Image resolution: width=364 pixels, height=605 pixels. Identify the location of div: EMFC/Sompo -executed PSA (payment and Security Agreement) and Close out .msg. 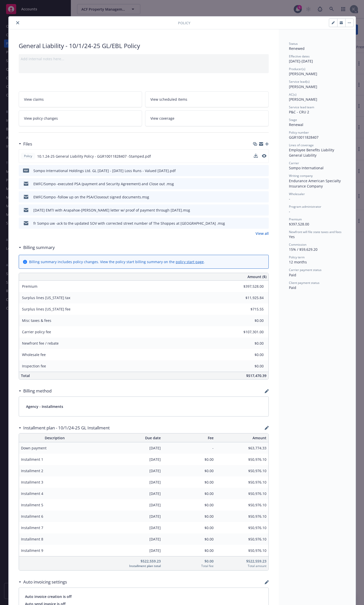
(104, 184).